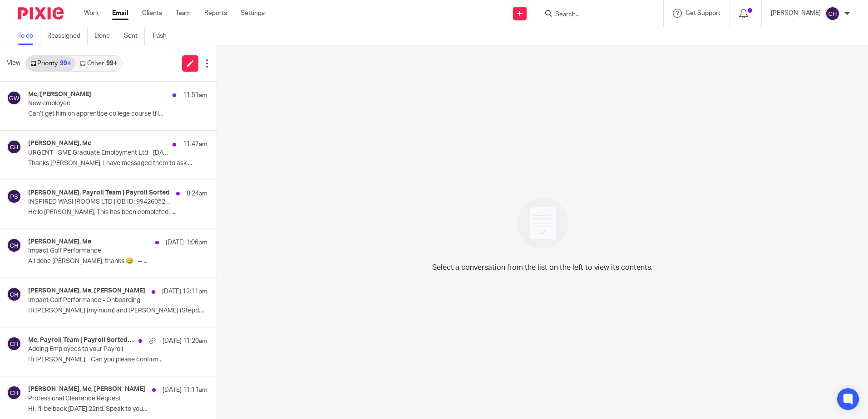 This screenshot has height=419, width=868. What do you see at coordinates (152, 13) in the screenshot?
I see `a: Clients` at bounding box center [152, 13].